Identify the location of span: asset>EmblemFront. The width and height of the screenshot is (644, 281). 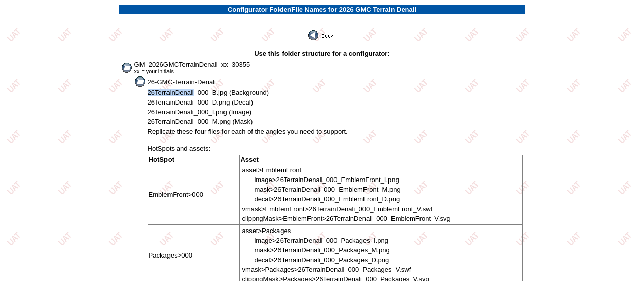
(271, 170).